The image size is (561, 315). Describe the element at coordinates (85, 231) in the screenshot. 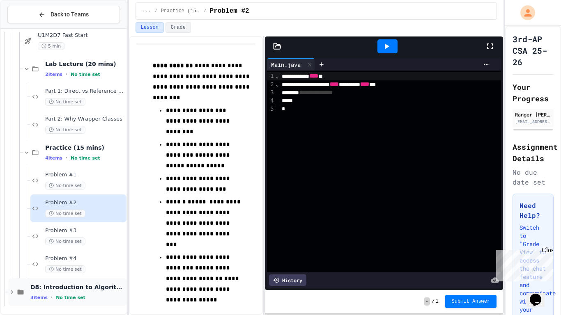

I see `span: Problem #3` at that location.